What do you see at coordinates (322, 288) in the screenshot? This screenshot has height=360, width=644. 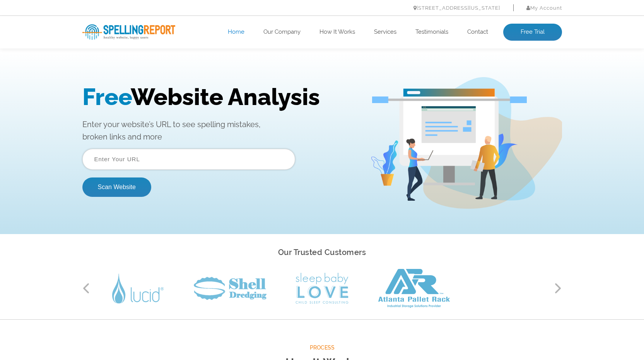 I see `img: Sleep Baby Love` at bounding box center [322, 288].